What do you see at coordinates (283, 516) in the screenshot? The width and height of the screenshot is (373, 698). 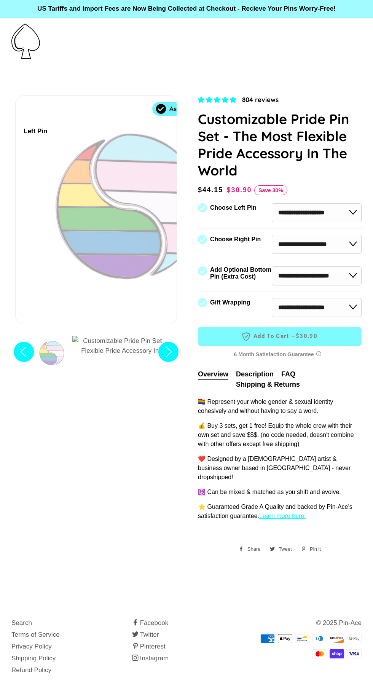 I see `span: Learn more here.` at bounding box center [283, 516].